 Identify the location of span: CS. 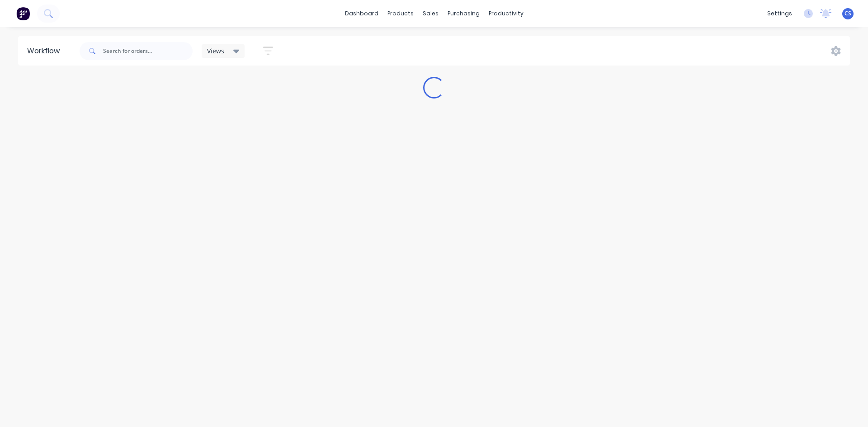
(848, 13).